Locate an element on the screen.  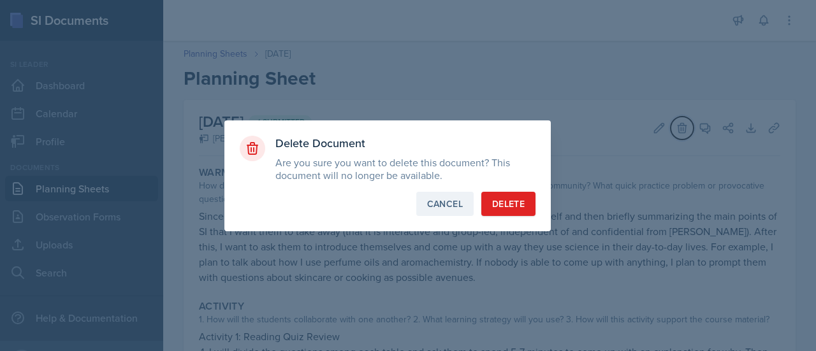
p: Are you sure you want to delete this document? This document will no longer be available. is located at coordinates (405, 169).